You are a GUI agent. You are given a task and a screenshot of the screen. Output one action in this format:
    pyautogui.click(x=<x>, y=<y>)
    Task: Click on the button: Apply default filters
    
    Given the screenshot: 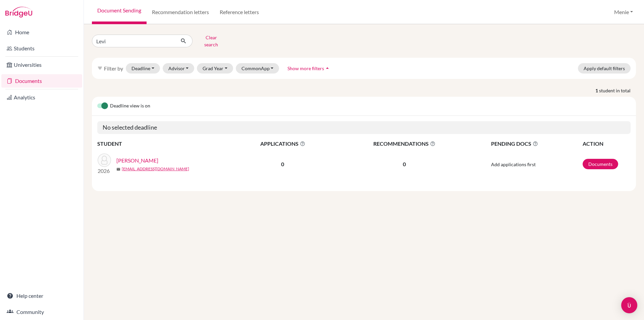 What is the action you would take?
    pyautogui.click(x=604, y=68)
    